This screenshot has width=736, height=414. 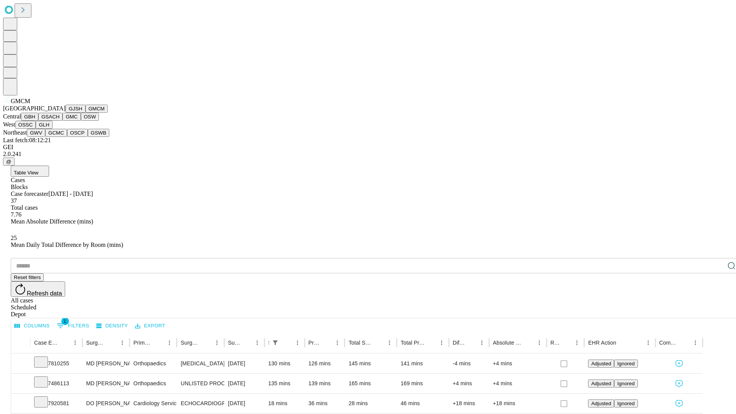 What do you see at coordinates (153, 403) in the screenshot?
I see `div: Cardiology Service` at bounding box center [153, 403].